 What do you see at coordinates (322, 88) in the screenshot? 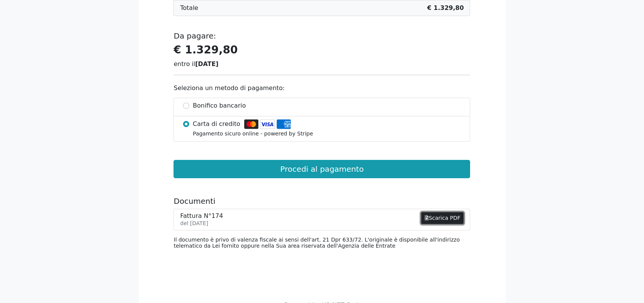
I see `h6: Seleziona un metodo di pagamento:` at bounding box center [322, 88].